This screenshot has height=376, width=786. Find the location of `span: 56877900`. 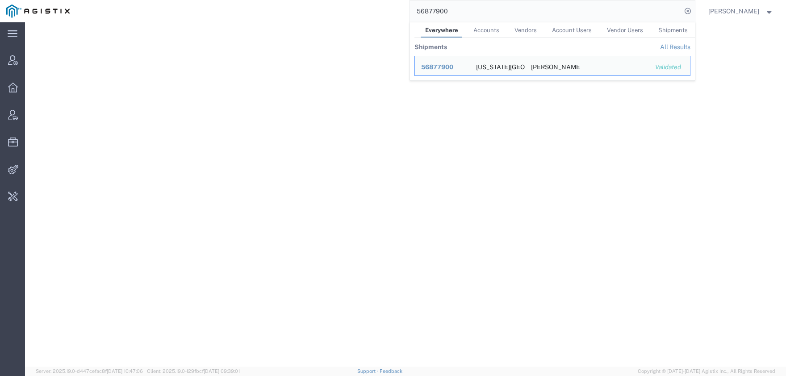

span: 56877900 is located at coordinates (437, 67).